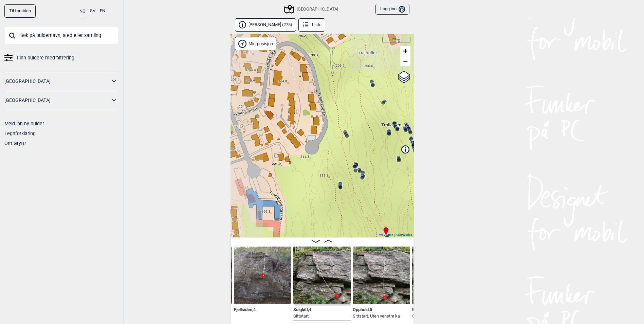 This screenshot has height=324, width=644. I want to click on div: Vis min posisjon, so click(256, 44).